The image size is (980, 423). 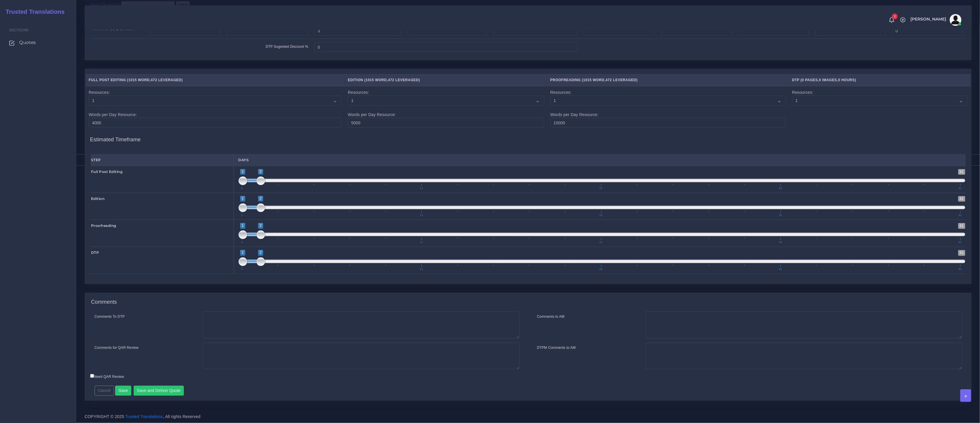 I want to click on strong: Days, so click(x=243, y=160).